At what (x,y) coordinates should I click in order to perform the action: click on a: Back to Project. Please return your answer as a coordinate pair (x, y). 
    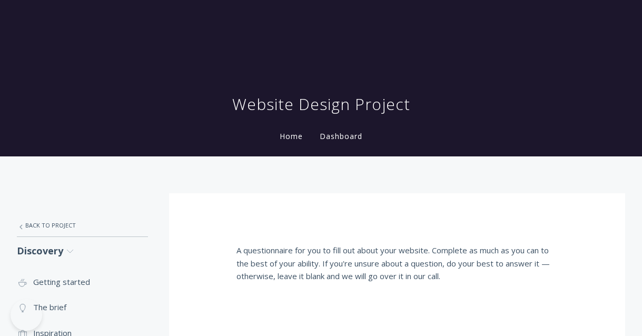
    Looking at the image, I should click on (82, 225).